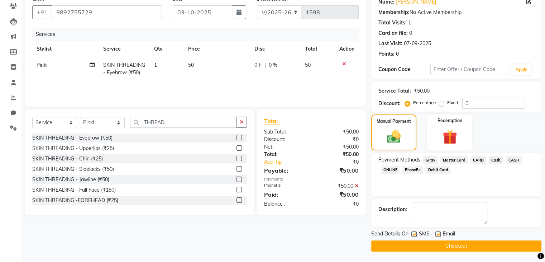 The height and width of the screenshot is (262, 545). Describe the element at coordinates (289, 162) in the screenshot. I see `a: Add Tip` at that location.